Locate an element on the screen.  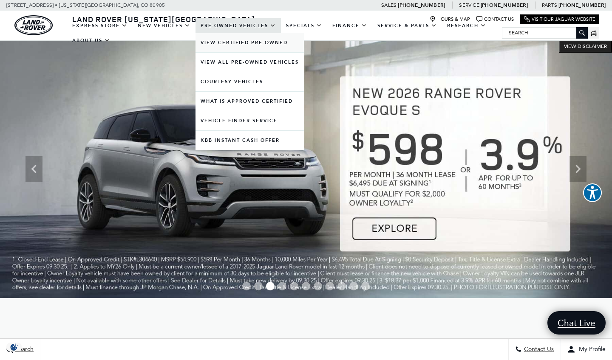
a: Research is located at coordinates (466, 25).